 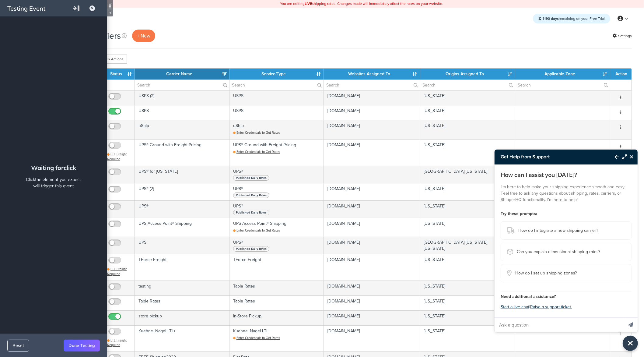 What do you see at coordinates (308, 4) in the screenshot?
I see `b: LIVE` at bounding box center [308, 4].